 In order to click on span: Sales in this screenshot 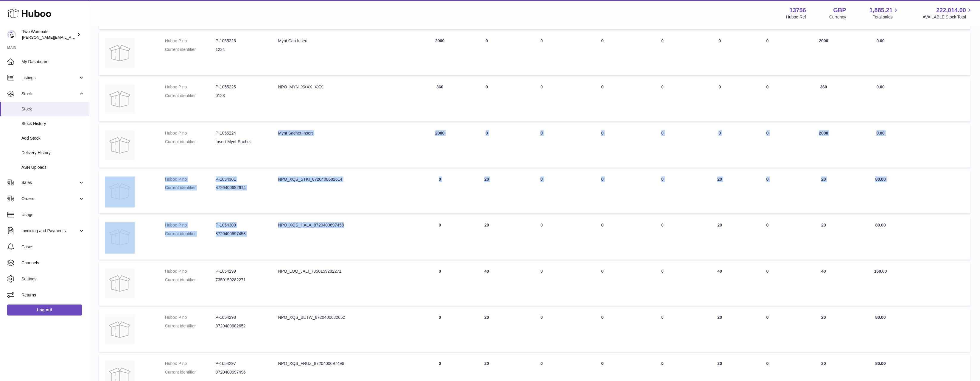, I will do `click(50, 183)`.